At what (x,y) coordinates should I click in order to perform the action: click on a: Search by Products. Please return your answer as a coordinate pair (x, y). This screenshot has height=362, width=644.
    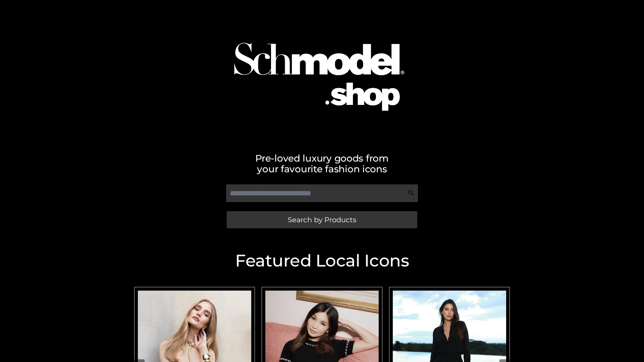
    Looking at the image, I should click on (322, 219).